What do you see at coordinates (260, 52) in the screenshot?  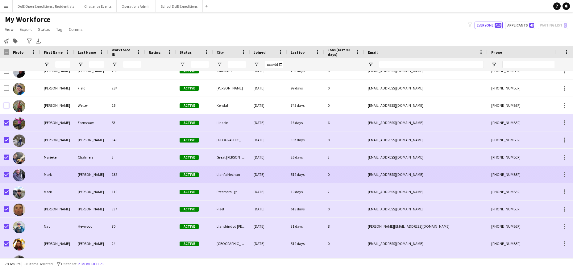 I see `span: Joined` at bounding box center [260, 52].